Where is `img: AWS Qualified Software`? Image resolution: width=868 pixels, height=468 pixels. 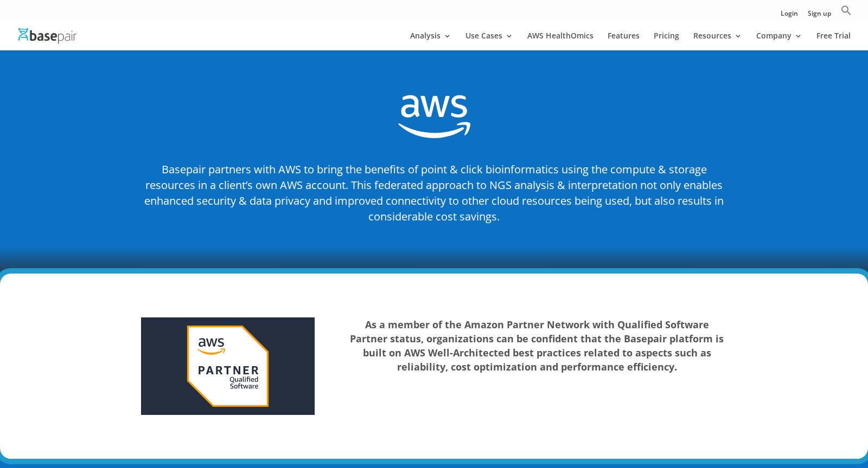 img: AWS Qualified Software is located at coordinates (228, 367).